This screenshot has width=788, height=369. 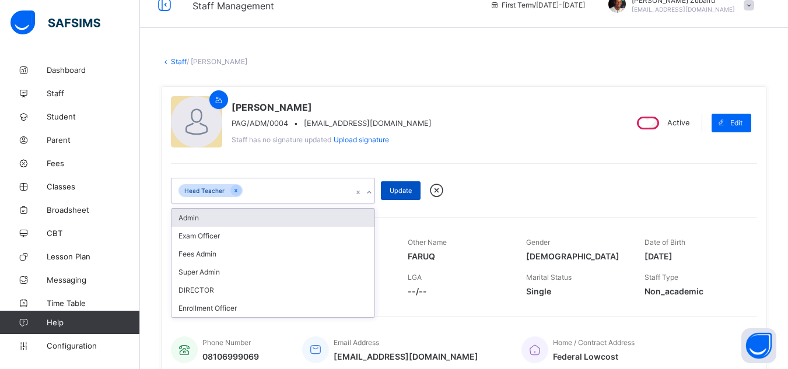 What do you see at coordinates (273, 272) in the screenshot?
I see `div: Super Admin` at bounding box center [273, 272].